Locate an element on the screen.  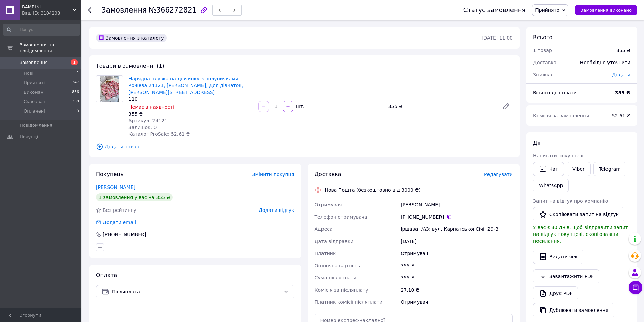
span: Прийнято is located at coordinates (547, 10).